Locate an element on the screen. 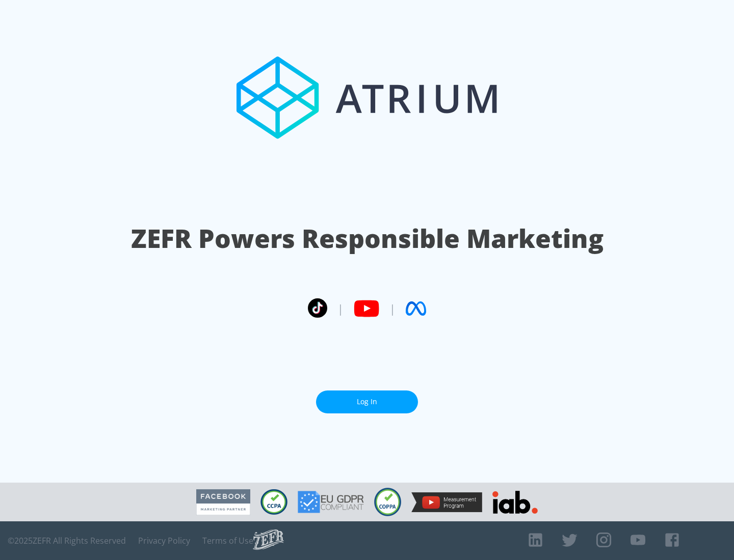 This screenshot has width=734, height=560. img: Facebook Marketing Partner is located at coordinates (223, 502).